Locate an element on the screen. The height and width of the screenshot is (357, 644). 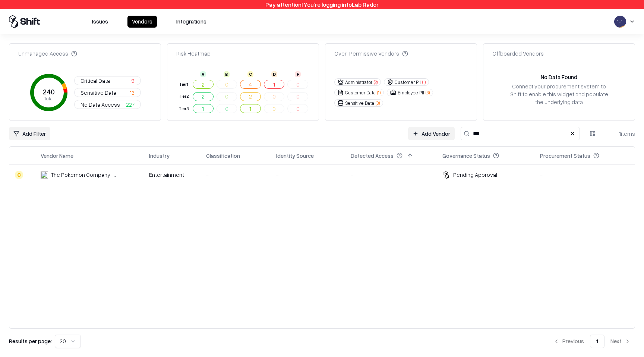
div: Tier 1 is located at coordinates (184, 84).